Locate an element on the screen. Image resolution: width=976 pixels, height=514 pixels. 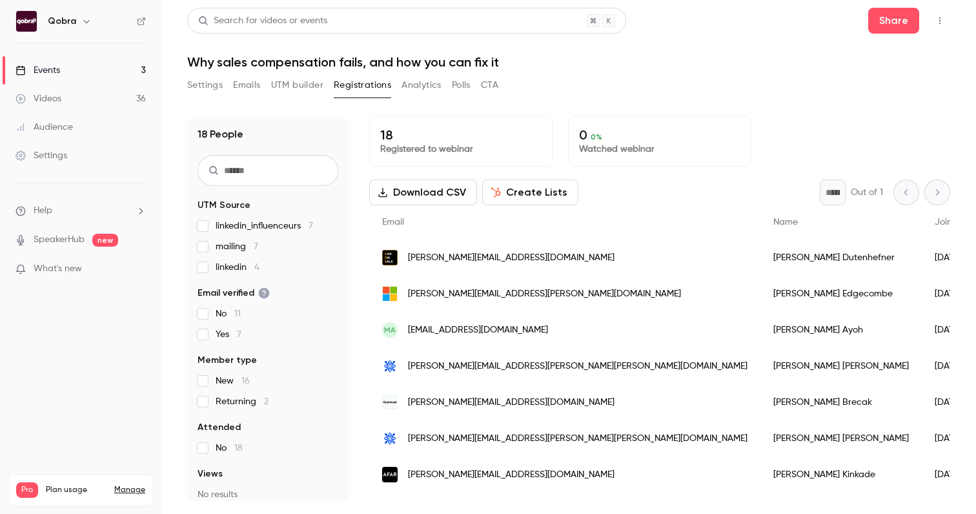
button: Settings is located at coordinates (205, 85).